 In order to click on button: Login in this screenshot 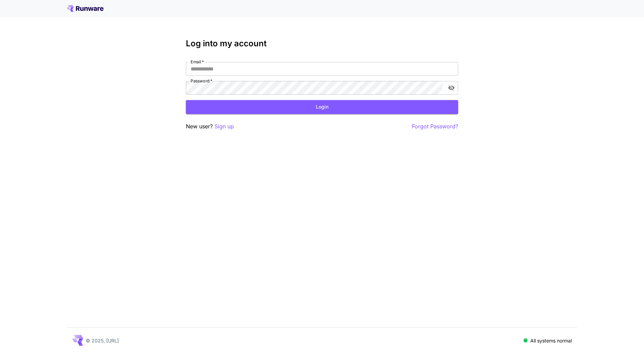, I will do `click(322, 107)`.